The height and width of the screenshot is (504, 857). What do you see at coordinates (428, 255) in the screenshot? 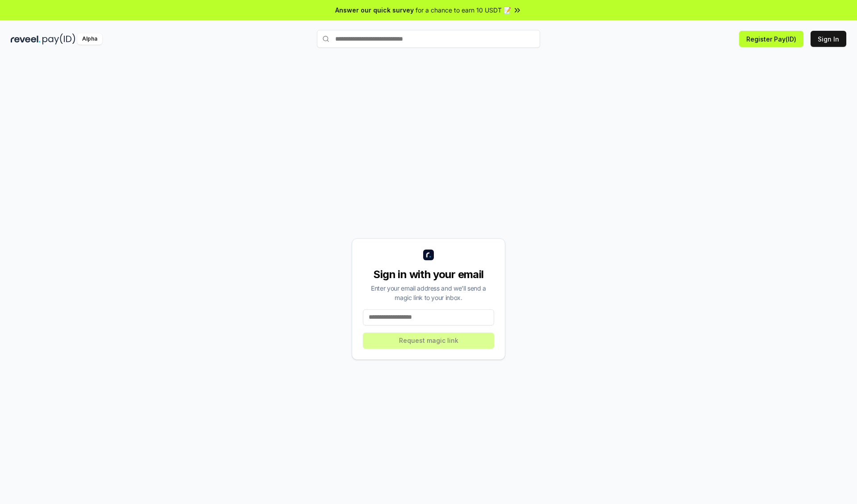
I see `img: logo_small` at bounding box center [428, 255].